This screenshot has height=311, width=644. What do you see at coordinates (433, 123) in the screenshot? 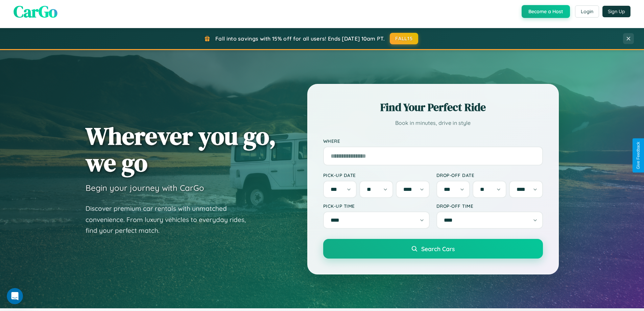
I see `p: Book in minutes, drive in style` at bounding box center [433, 123].